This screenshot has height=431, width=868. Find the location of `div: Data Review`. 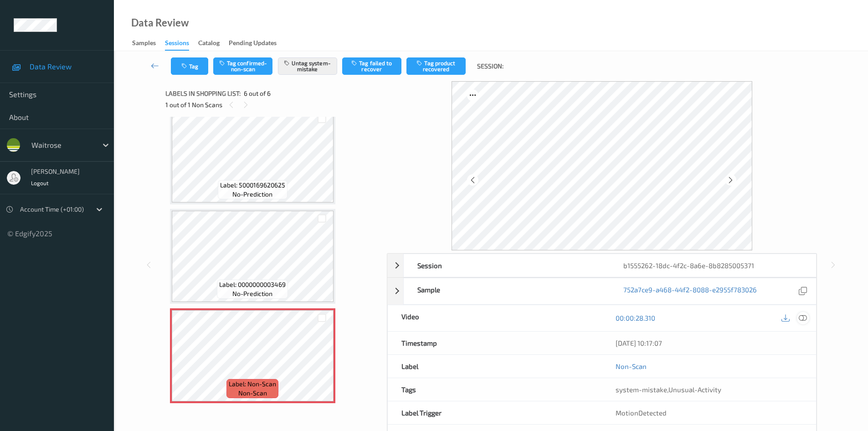

div: Data Review is located at coordinates (160, 23).